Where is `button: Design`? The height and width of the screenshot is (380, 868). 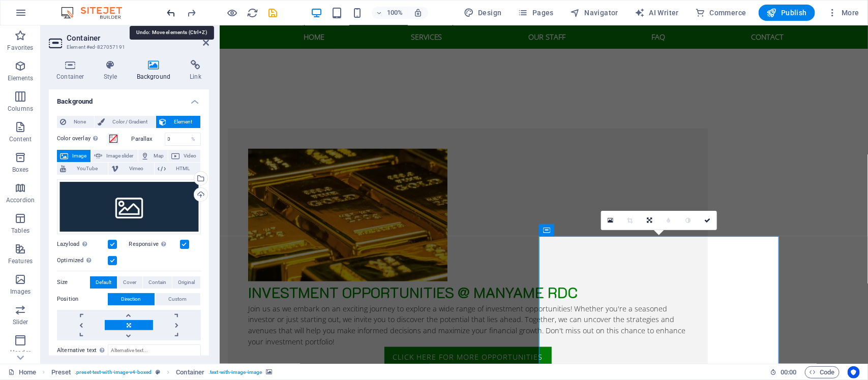 button: Design is located at coordinates (483, 13).